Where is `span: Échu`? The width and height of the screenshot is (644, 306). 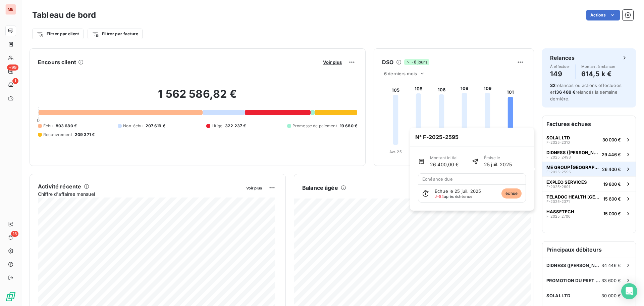 span: Échu is located at coordinates (48, 126).